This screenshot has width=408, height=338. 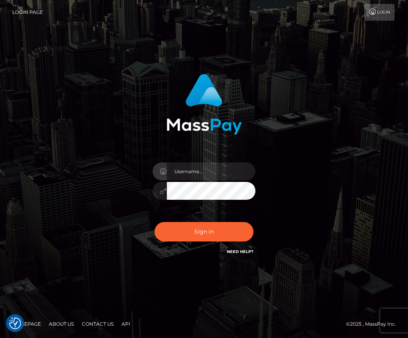 I want to click on input: Username..., so click(x=211, y=171).